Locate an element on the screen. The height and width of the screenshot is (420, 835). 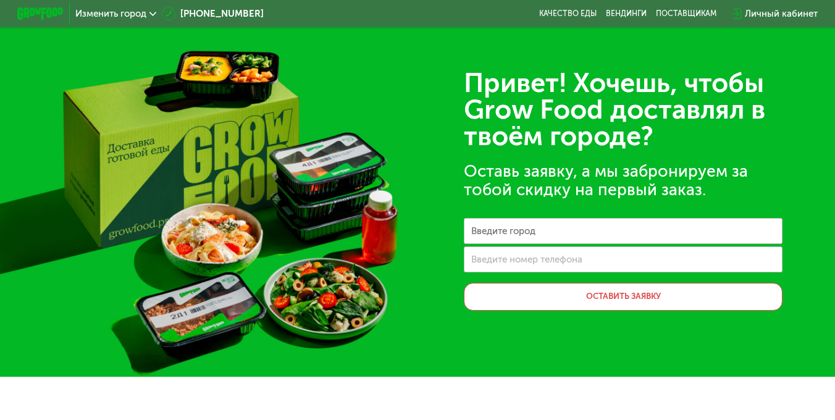
label: Введите номер телефона is located at coordinates (527, 259).